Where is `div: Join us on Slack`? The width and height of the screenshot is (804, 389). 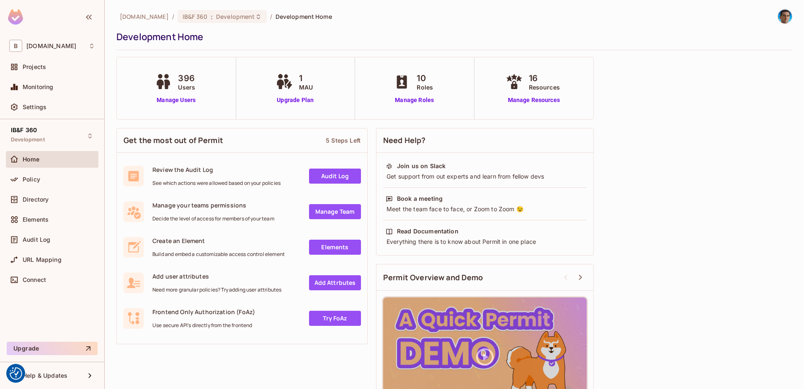
div: Join us on Slack is located at coordinates (421, 166).